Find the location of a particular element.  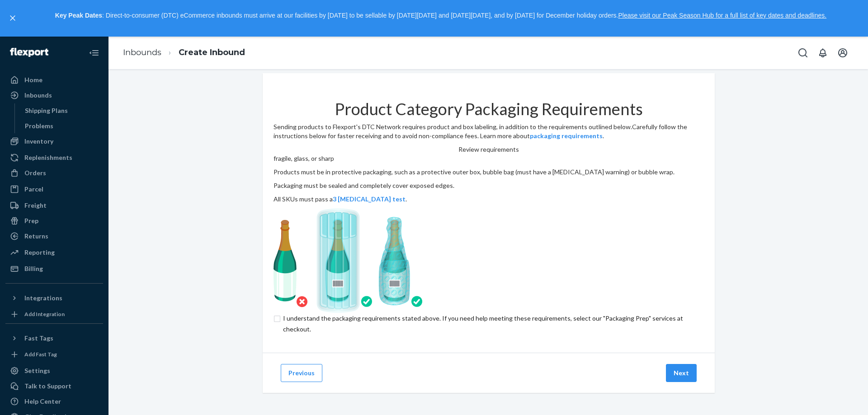

button: Previous is located at coordinates (302, 373).